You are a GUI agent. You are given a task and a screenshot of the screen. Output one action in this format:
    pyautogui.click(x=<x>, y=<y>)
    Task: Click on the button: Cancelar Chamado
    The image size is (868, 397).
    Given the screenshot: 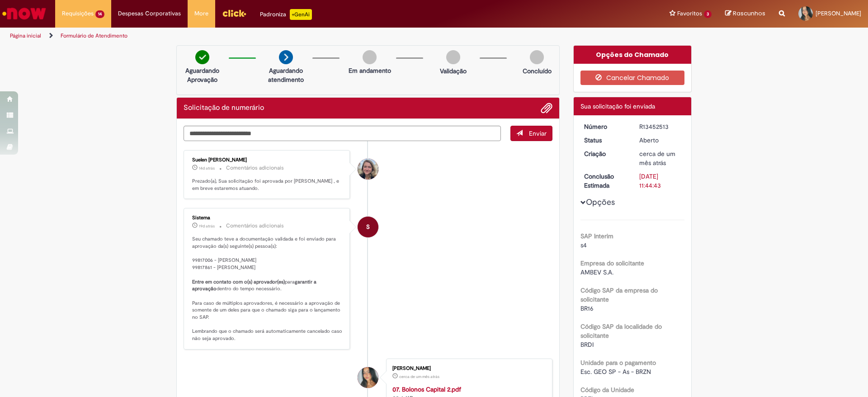 What is the action you would take?
    pyautogui.click(x=633, y=78)
    